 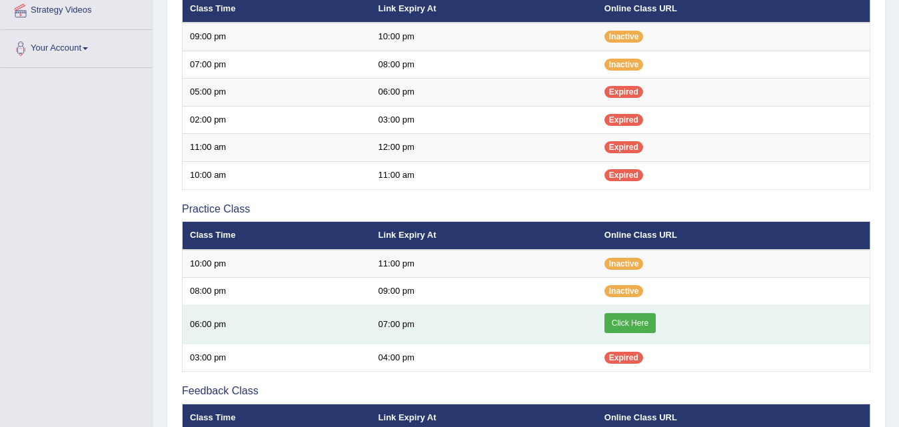 What do you see at coordinates (629, 323) in the screenshot?
I see `a: Click Here` at bounding box center [629, 323].